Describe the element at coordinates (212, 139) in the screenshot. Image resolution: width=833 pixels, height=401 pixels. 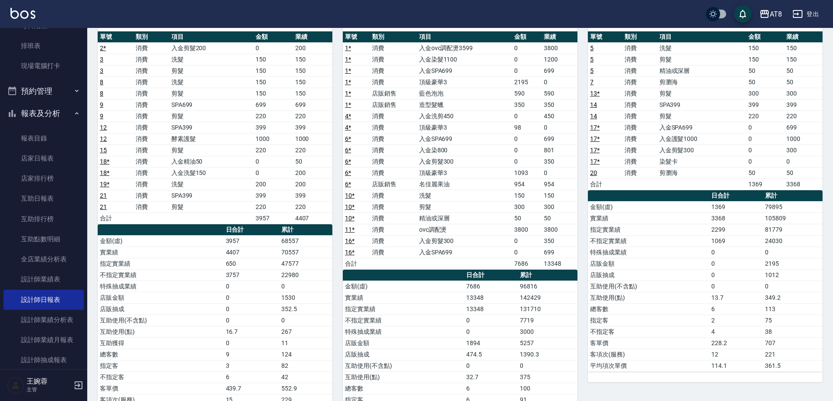
I see `td: 酵素護髮` at that location.